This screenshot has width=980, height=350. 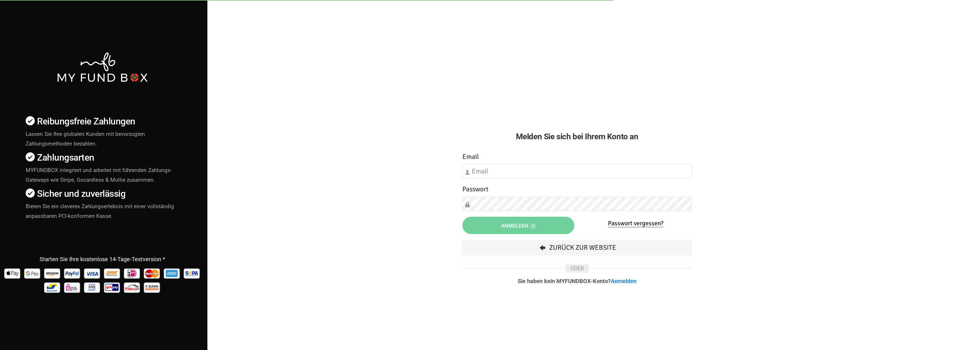 What do you see at coordinates (52, 287) in the screenshot?
I see `img: Bancontact Pay` at bounding box center [52, 287].